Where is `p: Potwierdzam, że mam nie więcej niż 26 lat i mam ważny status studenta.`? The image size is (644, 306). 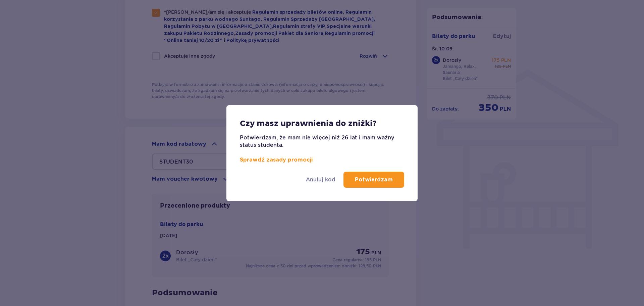
p: Potwierdzam, że mam nie więcej niż 26 lat i mam ważny status studenta. is located at coordinates (322, 149).